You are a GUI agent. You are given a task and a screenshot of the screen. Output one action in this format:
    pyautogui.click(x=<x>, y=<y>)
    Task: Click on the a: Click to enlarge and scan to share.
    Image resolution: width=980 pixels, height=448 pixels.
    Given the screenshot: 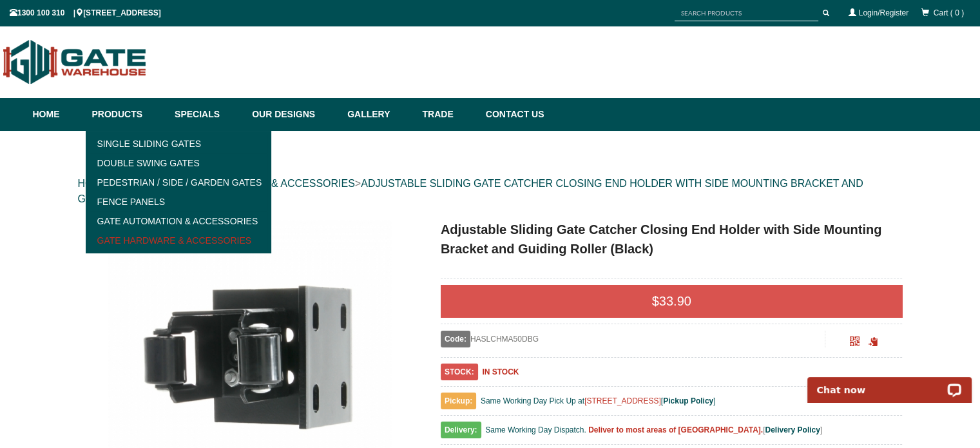 What is the action you would take?
    pyautogui.click(x=855, y=343)
    